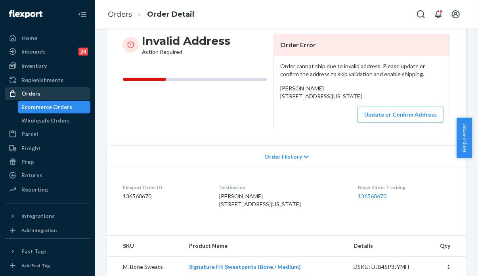 This screenshot has width=478, height=276. I want to click on div: Freight, so click(31, 148).